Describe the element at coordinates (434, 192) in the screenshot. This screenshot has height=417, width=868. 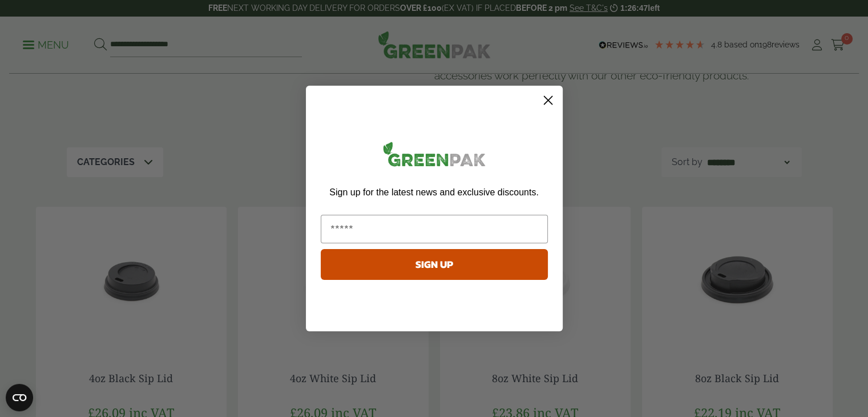
I see `span: Sign up for the latest news and exclusive discounts.` at that location.